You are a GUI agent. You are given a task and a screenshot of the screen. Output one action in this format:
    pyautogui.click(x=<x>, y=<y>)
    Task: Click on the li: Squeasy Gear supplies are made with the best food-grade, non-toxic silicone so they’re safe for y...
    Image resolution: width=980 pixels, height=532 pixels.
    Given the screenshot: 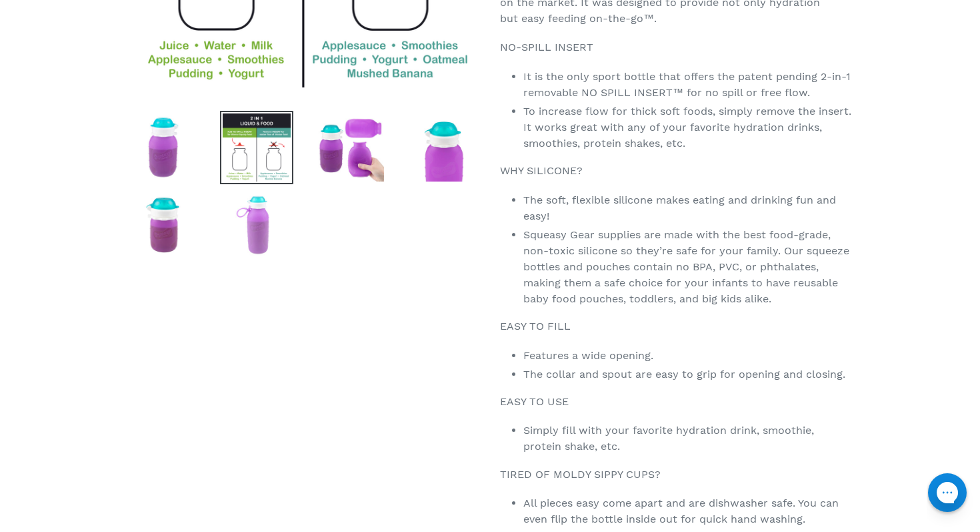 What is the action you would take?
    pyautogui.click(x=688, y=267)
    